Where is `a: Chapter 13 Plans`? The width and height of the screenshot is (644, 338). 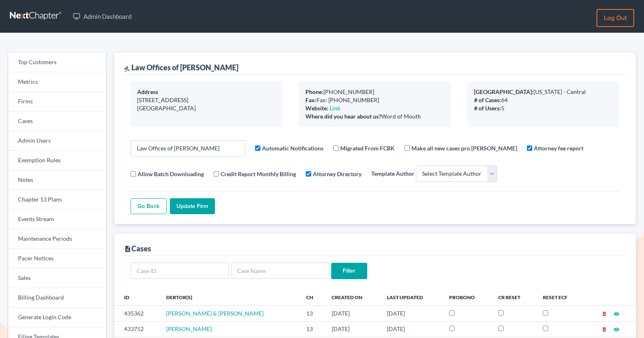
a: Chapter 13 Plans is located at coordinates (57, 200).